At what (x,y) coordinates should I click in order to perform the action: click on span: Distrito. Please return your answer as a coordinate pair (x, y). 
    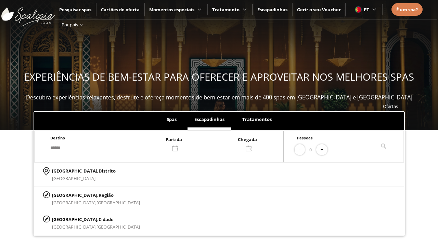
    Looking at the image, I should click on (107, 171).